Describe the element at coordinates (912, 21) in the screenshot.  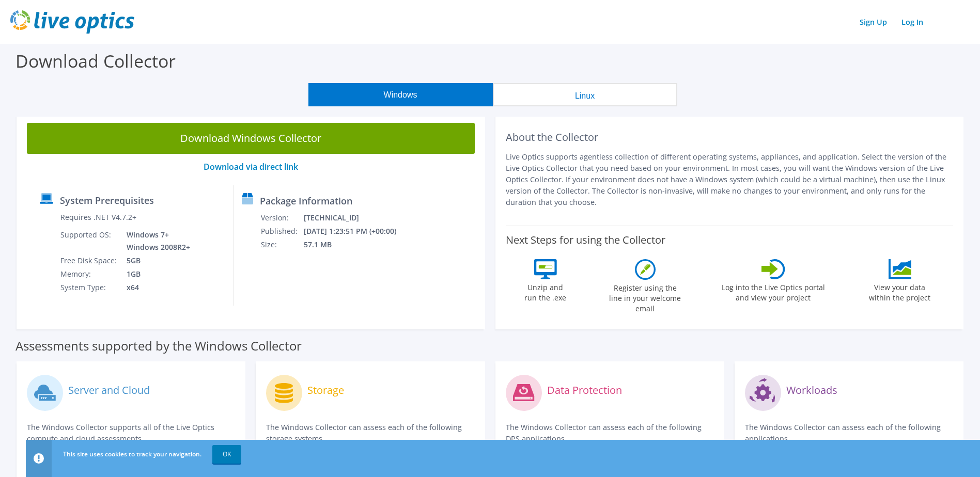
I see `a: Log In` at that location.